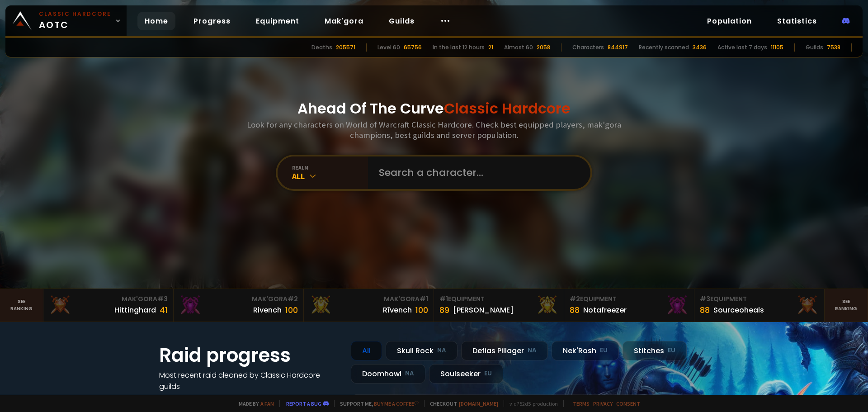  I want to click on a: Guilds, so click(401, 21).